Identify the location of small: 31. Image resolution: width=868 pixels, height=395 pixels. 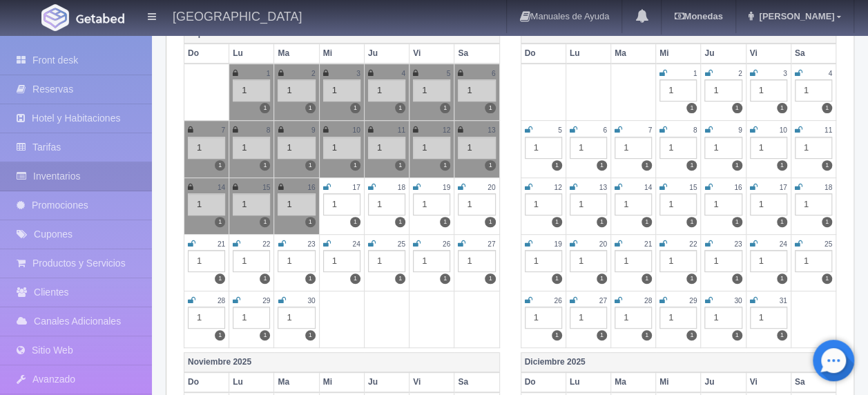
(783, 300).